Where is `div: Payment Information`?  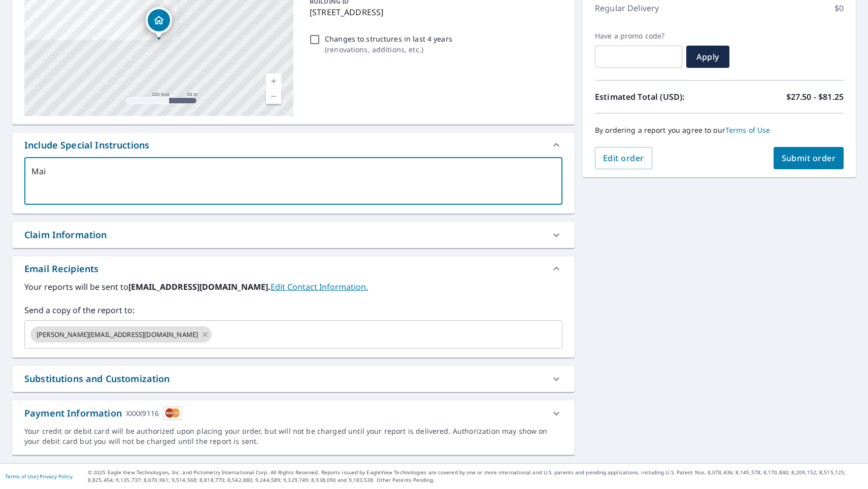 div: Payment Information is located at coordinates (103, 414).